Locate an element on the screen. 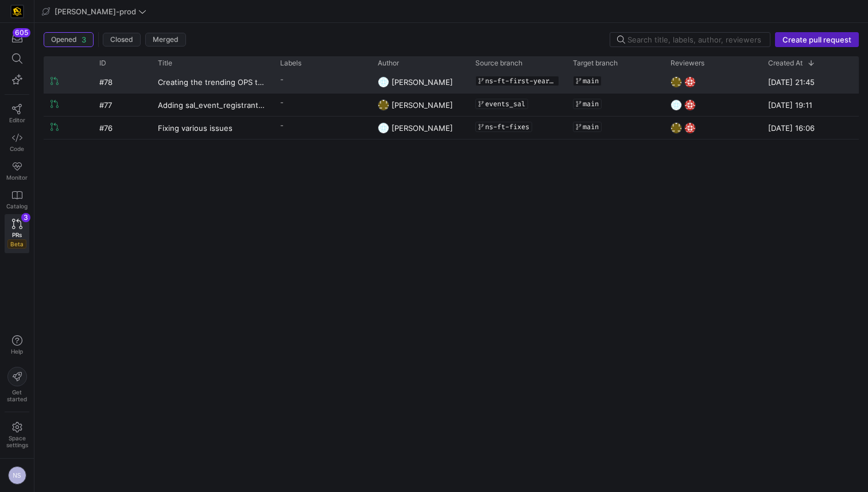  span: Create pull request is located at coordinates (817, 39).